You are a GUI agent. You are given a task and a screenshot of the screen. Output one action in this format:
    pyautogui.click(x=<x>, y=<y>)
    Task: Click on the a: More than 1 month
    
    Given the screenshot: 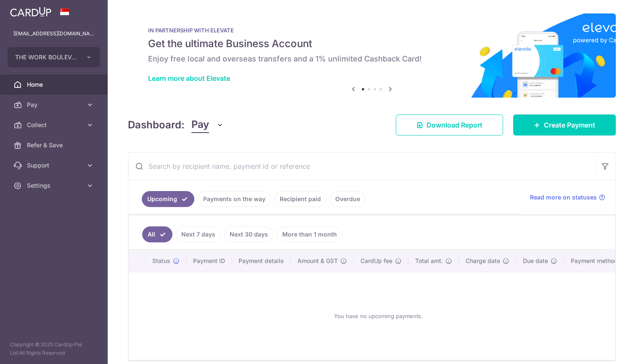 What is the action you would take?
    pyautogui.click(x=310, y=234)
    